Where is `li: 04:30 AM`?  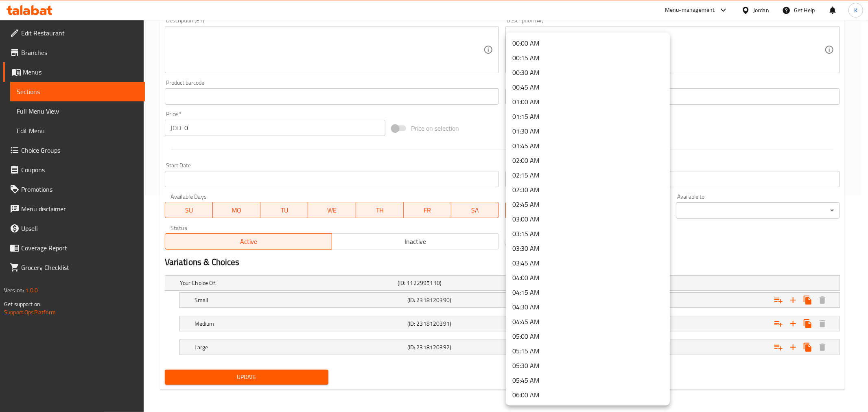 li: 04:30 AM is located at coordinates (588, 307).